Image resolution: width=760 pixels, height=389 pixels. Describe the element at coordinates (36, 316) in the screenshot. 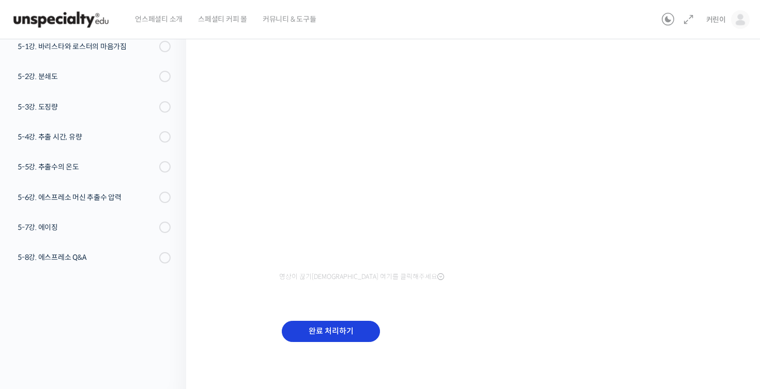

I see `a: 홈` at that location.